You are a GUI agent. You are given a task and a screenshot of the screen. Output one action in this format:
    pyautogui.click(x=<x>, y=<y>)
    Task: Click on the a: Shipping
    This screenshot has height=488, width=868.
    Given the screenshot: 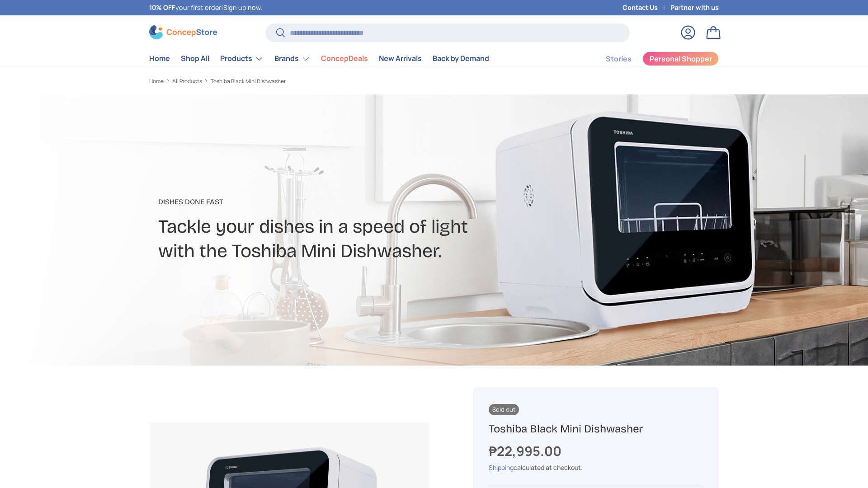 What is the action you would take?
    pyautogui.click(x=501, y=467)
    